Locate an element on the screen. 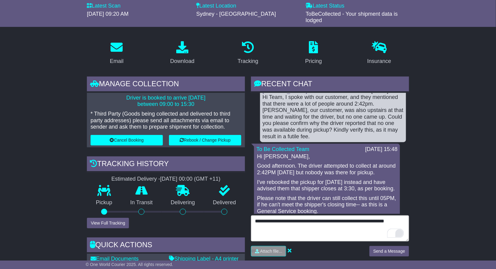 The width and height of the screenshot is (496, 269). a: Shipping Label - A4 printer is located at coordinates (204, 259).